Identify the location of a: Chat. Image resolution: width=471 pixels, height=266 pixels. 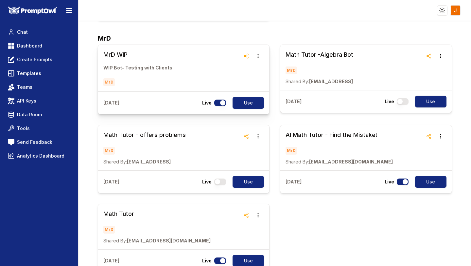
(39, 32).